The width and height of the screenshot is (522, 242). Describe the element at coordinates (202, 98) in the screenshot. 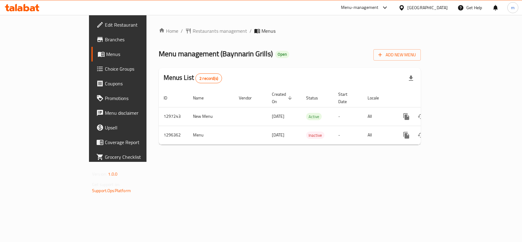

I see `span: Name` at that location.